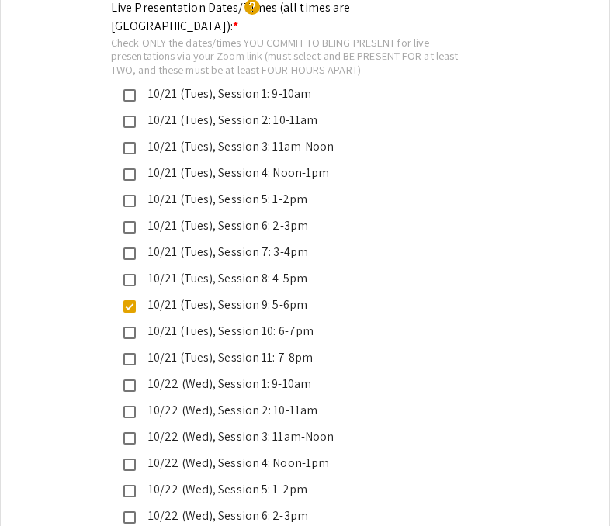 This screenshot has width=610, height=526. Describe the element at coordinates (299, 410) in the screenshot. I see `div: 10/22 (Wed), Session 2: 10-11am` at that location.